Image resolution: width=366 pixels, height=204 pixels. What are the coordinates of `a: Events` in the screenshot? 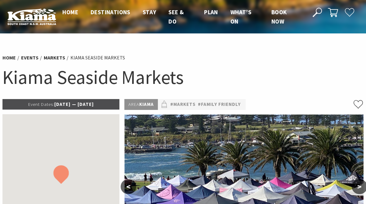 It's located at (30, 58).